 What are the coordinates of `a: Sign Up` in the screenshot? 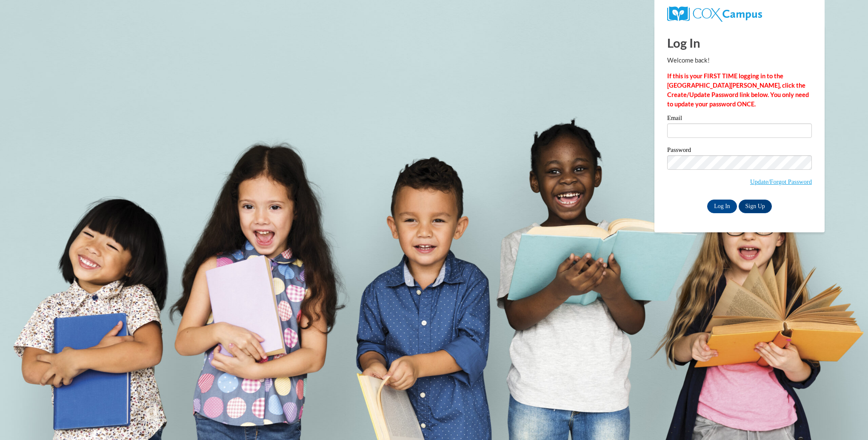 It's located at (755, 206).